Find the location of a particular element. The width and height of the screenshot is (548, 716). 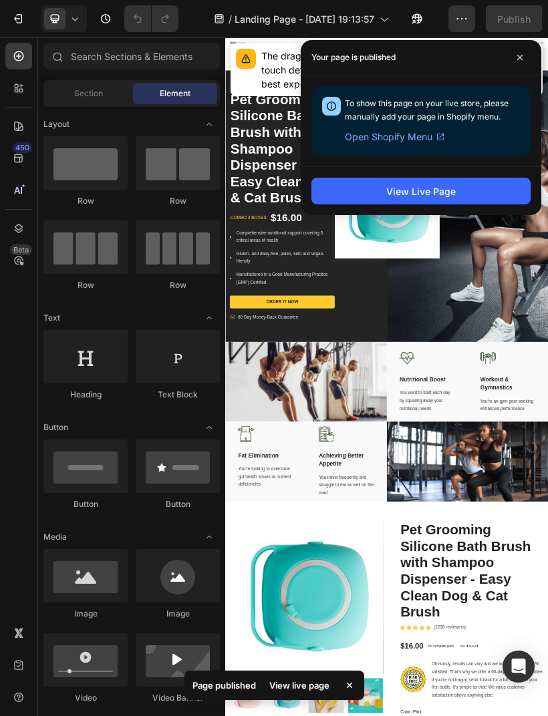

input: Search Sections & Elements is located at coordinates (132, 56).